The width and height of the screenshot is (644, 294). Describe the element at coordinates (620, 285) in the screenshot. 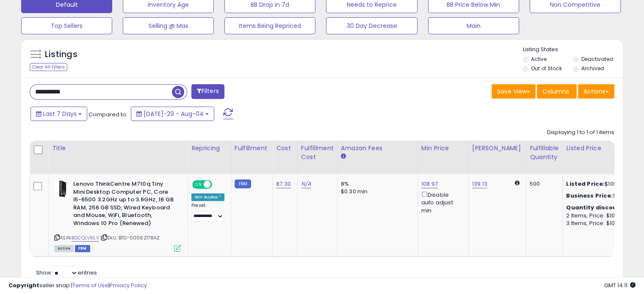

I see `span: 2025-08-12 14:11 GMT` at that location.